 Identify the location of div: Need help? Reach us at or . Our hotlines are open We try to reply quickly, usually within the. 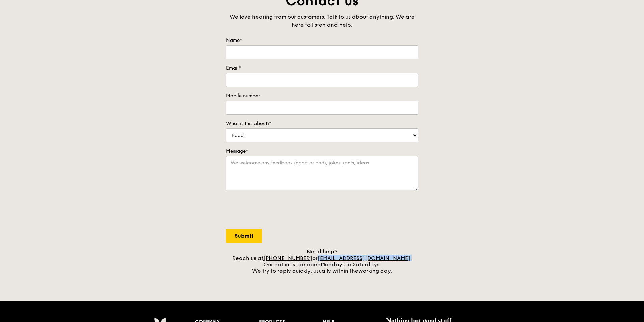
(322, 261).